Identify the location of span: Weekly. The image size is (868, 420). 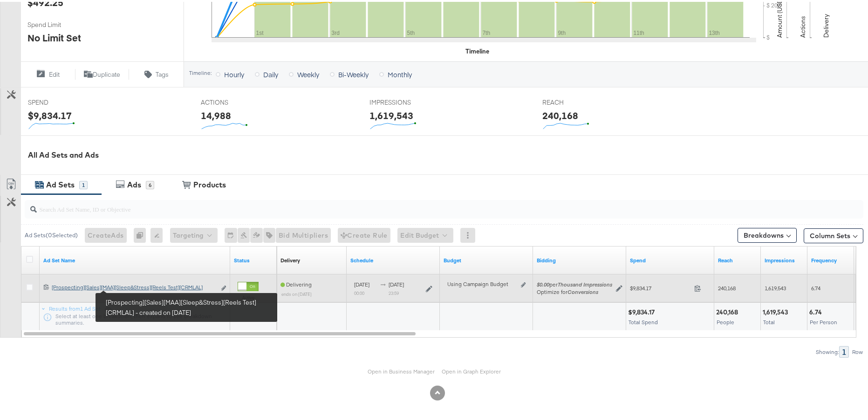
(308, 73).